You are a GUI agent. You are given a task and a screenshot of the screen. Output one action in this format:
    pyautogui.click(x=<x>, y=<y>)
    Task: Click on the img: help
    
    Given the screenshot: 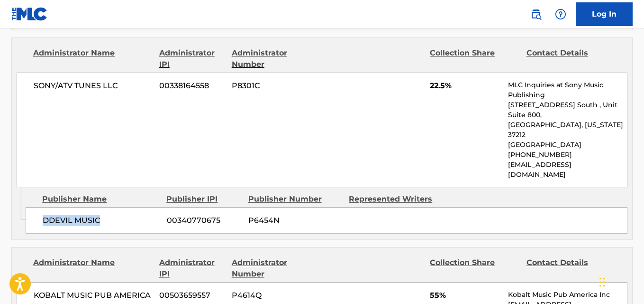 What is the action you would take?
    pyautogui.click(x=561, y=14)
    